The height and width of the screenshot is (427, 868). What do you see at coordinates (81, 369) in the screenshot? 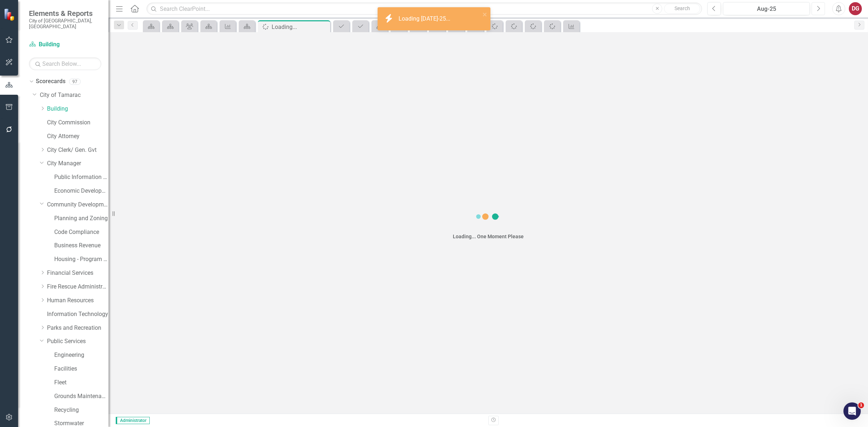
I see `a: Facilities` at bounding box center [81, 369].